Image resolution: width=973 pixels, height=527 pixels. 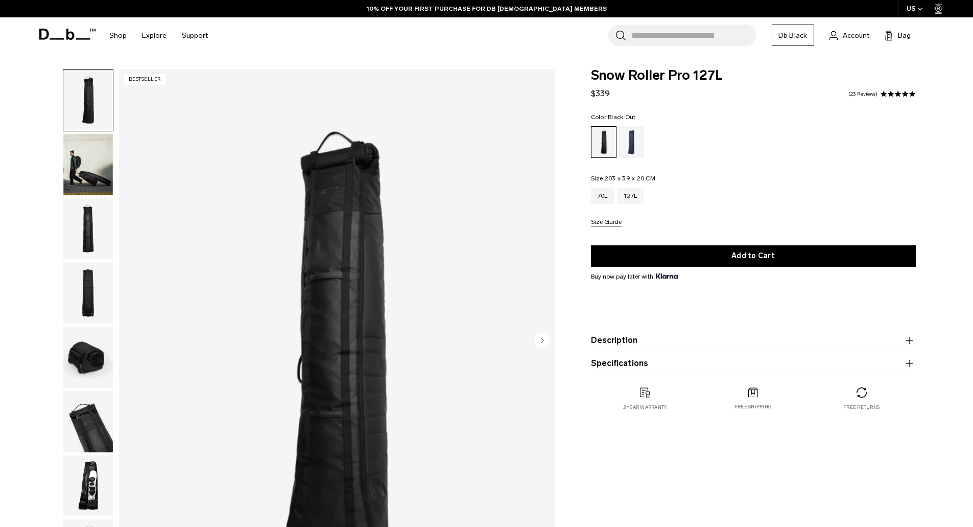 What do you see at coordinates (614, 117) in the screenshot?
I see `legend: Color:` at bounding box center [614, 117].